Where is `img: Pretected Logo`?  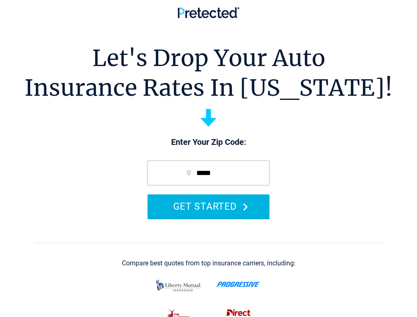 img: Pretected Logo is located at coordinates (208, 12).